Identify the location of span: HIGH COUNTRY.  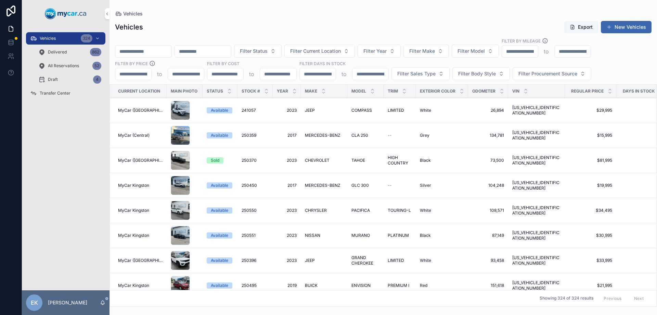
(400, 160).